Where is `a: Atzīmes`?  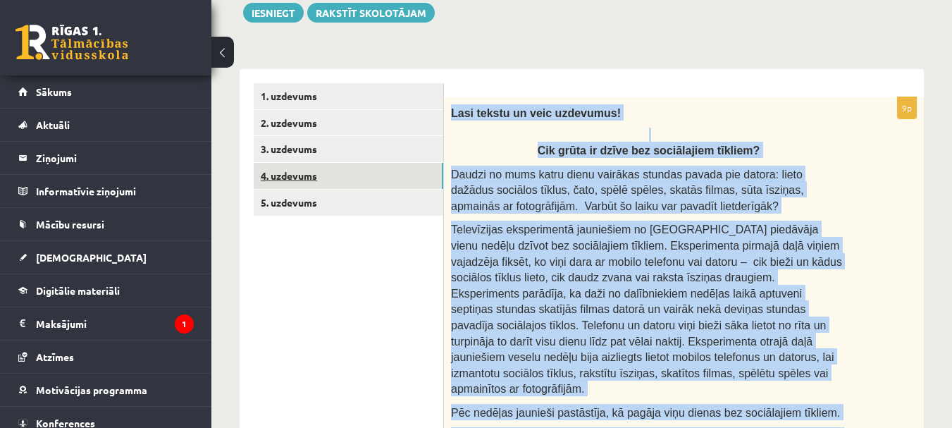 a: Atzīmes is located at coordinates (106, 357).